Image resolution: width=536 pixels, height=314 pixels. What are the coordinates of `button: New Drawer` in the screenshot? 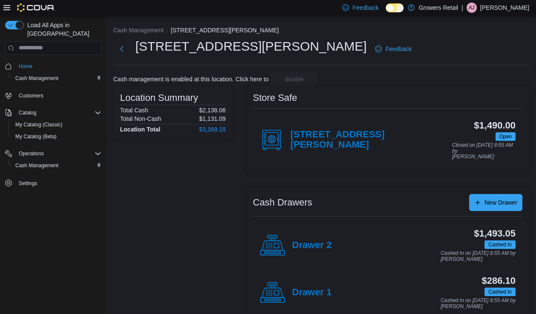 It's located at (496, 203).